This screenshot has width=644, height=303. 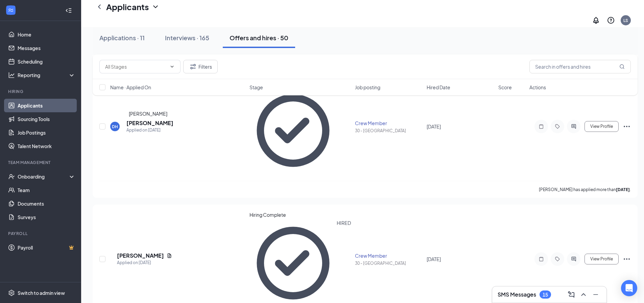 What do you see at coordinates (47, 105) in the screenshot?
I see `a: Applicants` at bounding box center [47, 105].